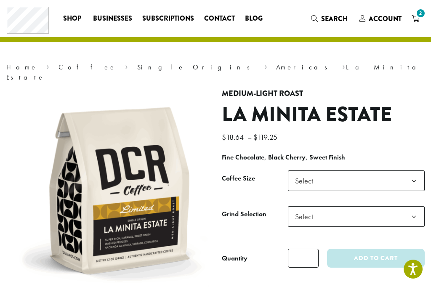 This screenshot has width=431, height=287. I want to click on nav: Breadcrumb, so click(215, 72).